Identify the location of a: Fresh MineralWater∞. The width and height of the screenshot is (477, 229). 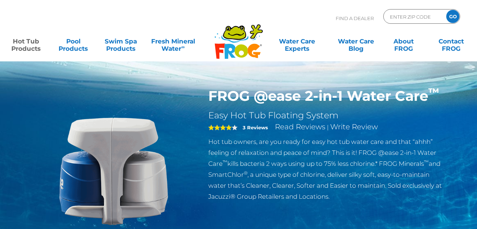
(173, 41).